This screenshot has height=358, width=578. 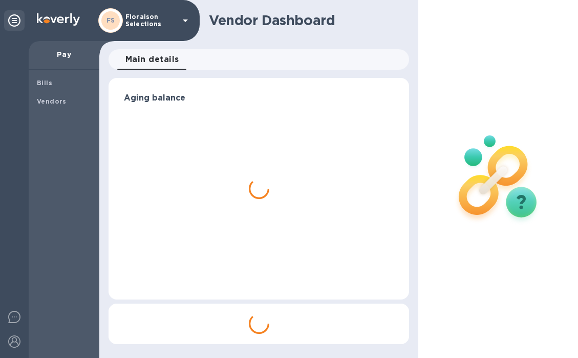 I want to click on h3: Aging balance, so click(x=259, y=98).